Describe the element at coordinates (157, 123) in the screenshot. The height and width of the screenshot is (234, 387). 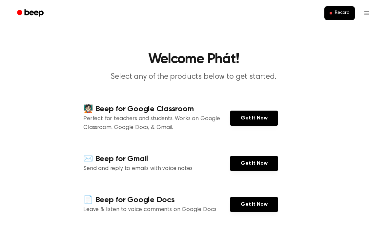
I see `p: Perfect for teachers and students. Works on Google Classroom, Google Docs, & Gmail.` at that location.